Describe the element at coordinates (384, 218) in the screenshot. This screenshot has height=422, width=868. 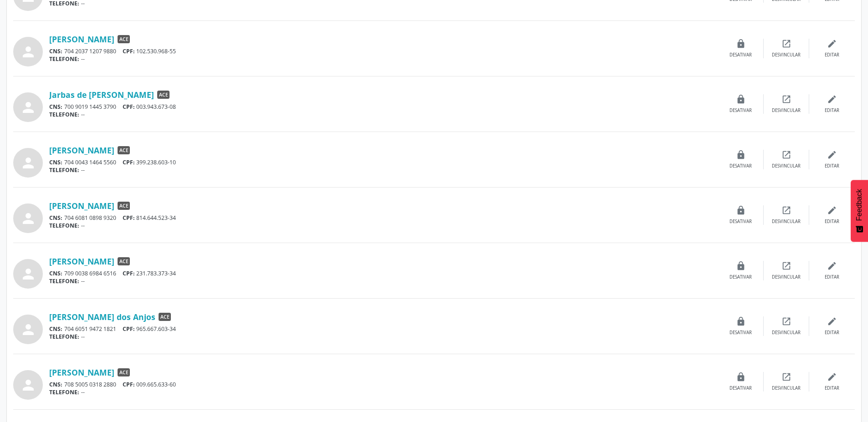
I see `div: 704 6081 0898 9320 814.644.523-34` at that location.